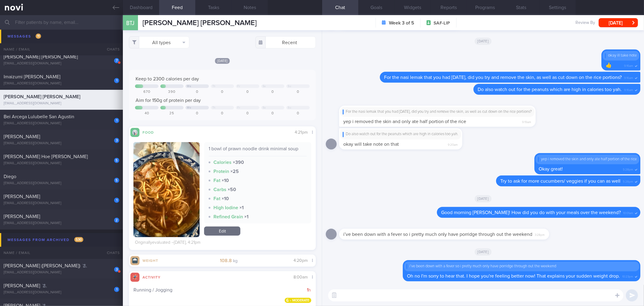  What do you see at coordinates (116, 220) in the screenshot?
I see `div: 2` at bounding box center [116, 220].